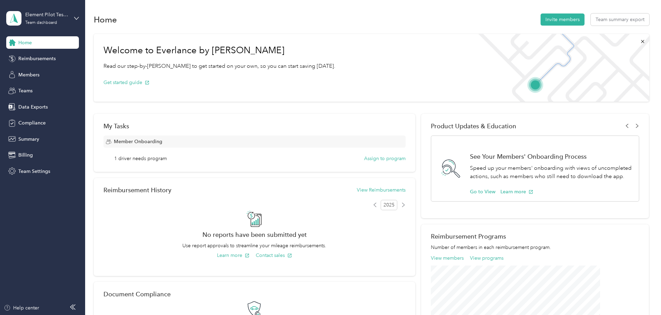 This screenshot has width=661, height=315. What do you see at coordinates (32, 123) in the screenshot?
I see `span: Compliance` at bounding box center [32, 123].